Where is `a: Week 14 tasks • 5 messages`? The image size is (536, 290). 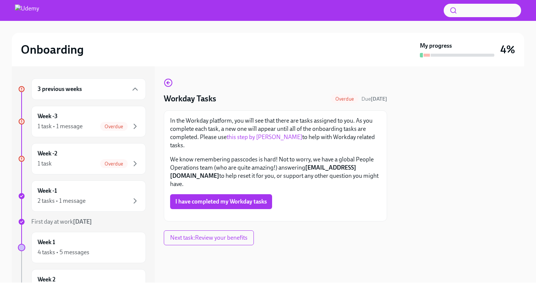
a: Week 14 tasks • 5 messages is located at coordinates (82, 247).